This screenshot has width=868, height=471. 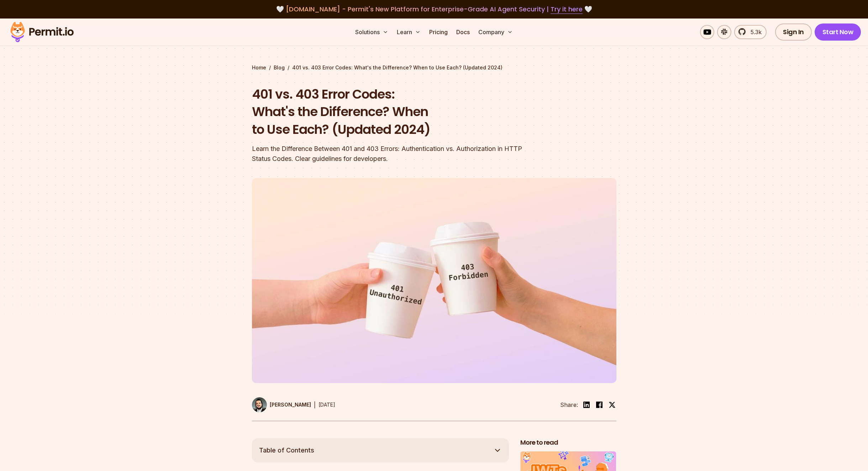 I want to click on a: Pricing, so click(x=439, y=32).